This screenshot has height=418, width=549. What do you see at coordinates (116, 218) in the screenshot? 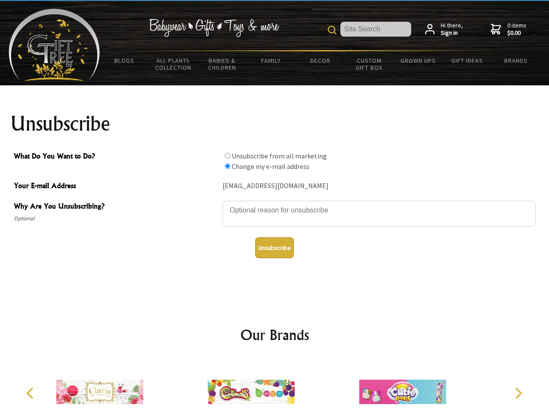
I see `span: Optional` at bounding box center [116, 218].